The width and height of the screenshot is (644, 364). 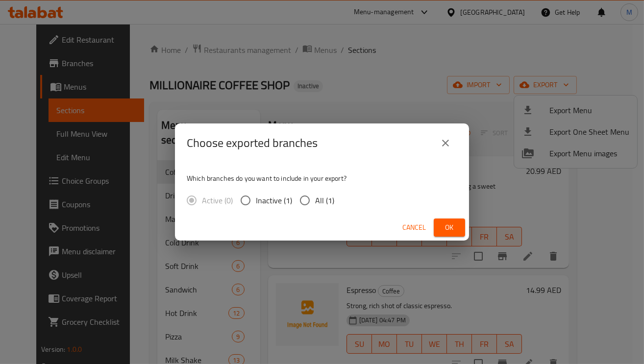 What do you see at coordinates (274, 200) in the screenshot?
I see `span: Inactive (1)` at bounding box center [274, 200].